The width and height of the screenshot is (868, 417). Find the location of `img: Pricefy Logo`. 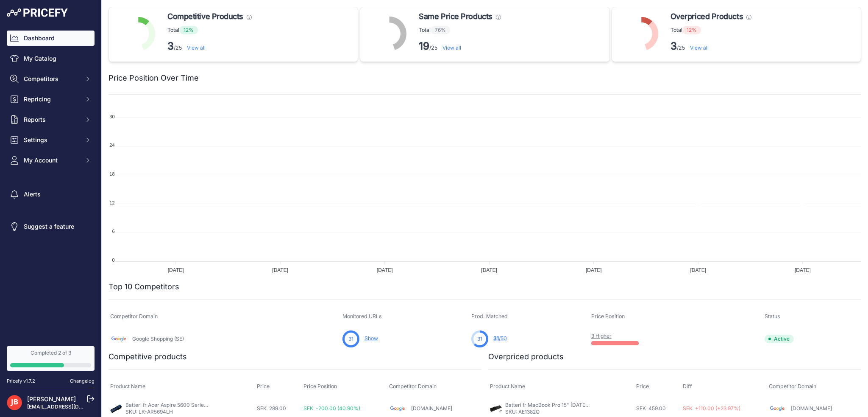

img: Pricefy Logo is located at coordinates (37, 13).